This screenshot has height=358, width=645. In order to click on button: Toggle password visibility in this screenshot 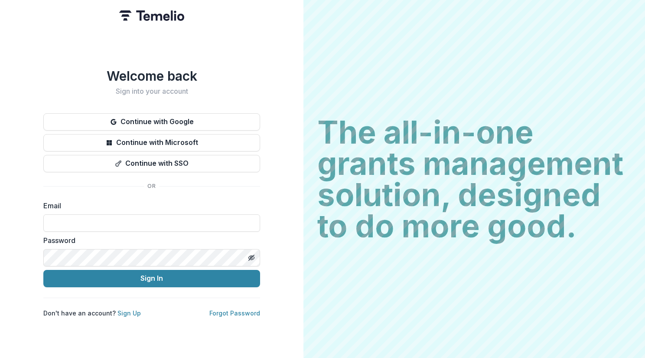, I will do `click(252, 258)`.